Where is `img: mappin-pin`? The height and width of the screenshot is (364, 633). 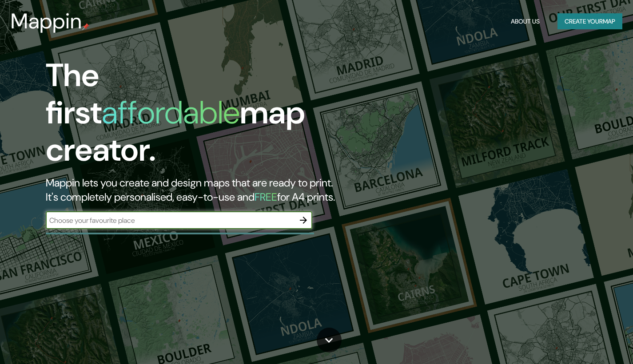 img: mappin-pin is located at coordinates (86, 26).